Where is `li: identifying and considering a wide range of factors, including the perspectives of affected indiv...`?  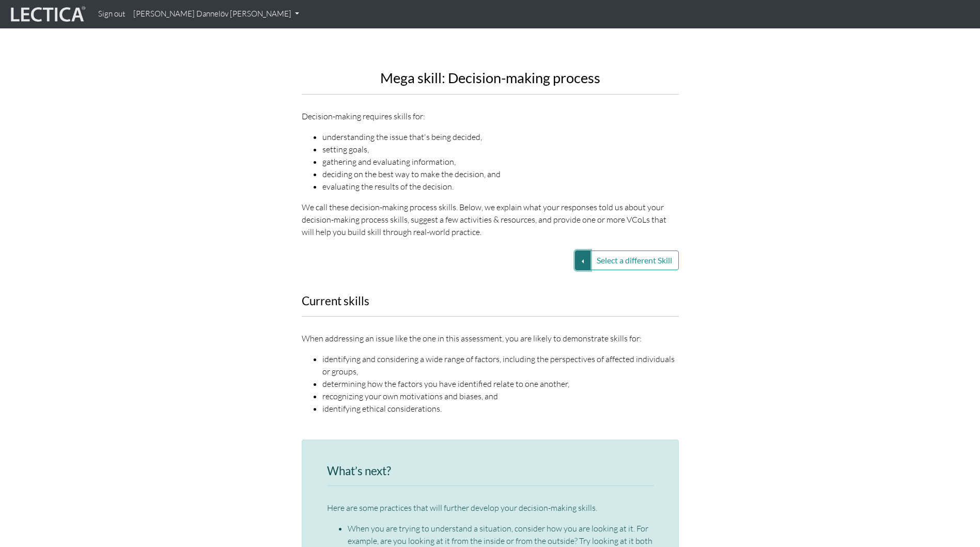
li: identifying and considering a wide range of factors, including the perspectives of affected indiv... is located at coordinates (500, 365).